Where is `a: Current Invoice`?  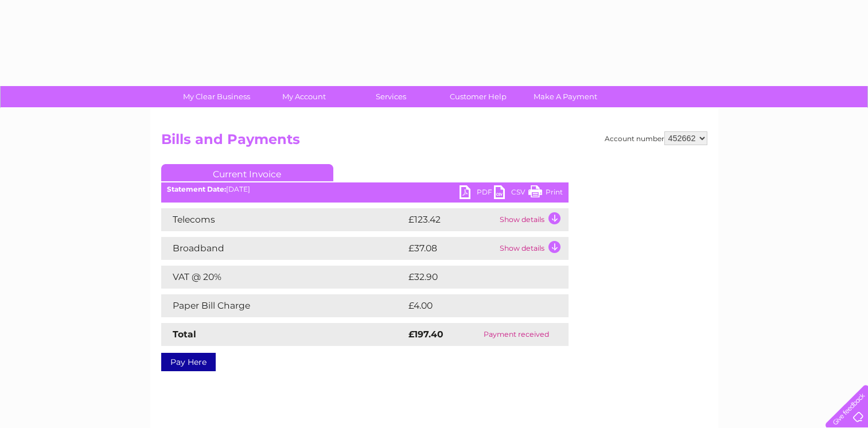
a: Current Invoice is located at coordinates (247, 173).